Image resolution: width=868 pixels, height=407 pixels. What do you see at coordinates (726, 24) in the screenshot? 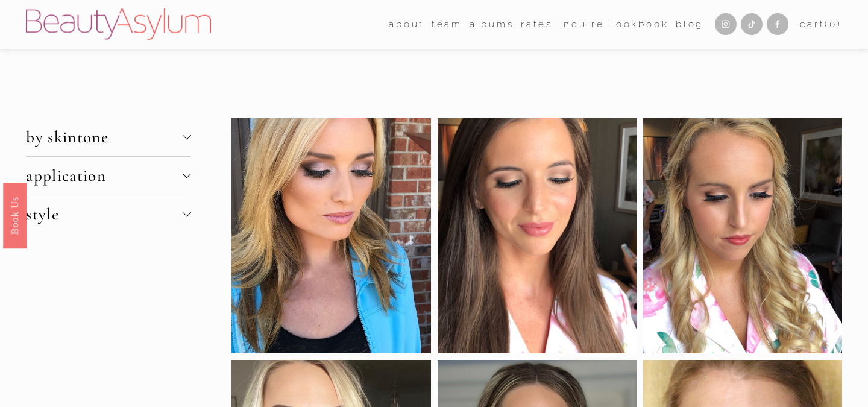
I see `a: Instagram` at bounding box center [726, 24].